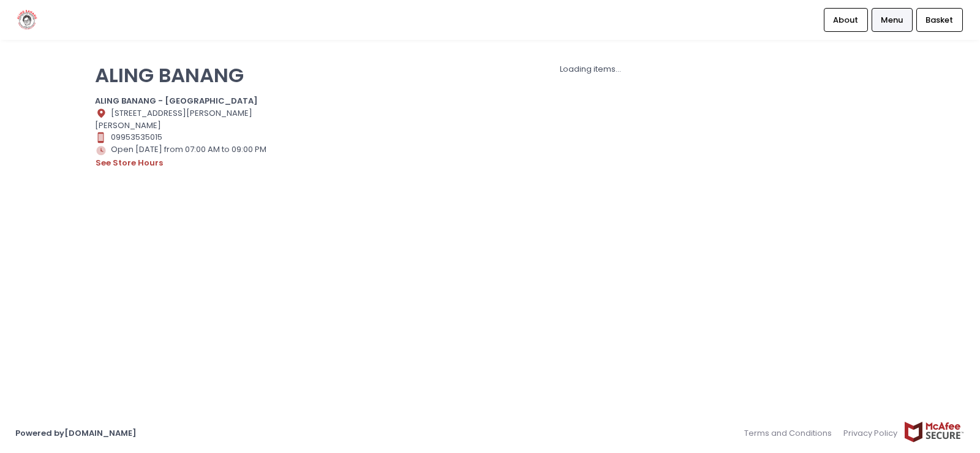  What do you see at coordinates (188, 138) in the screenshot?
I see `div: 09953535015` at bounding box center [188, 138].